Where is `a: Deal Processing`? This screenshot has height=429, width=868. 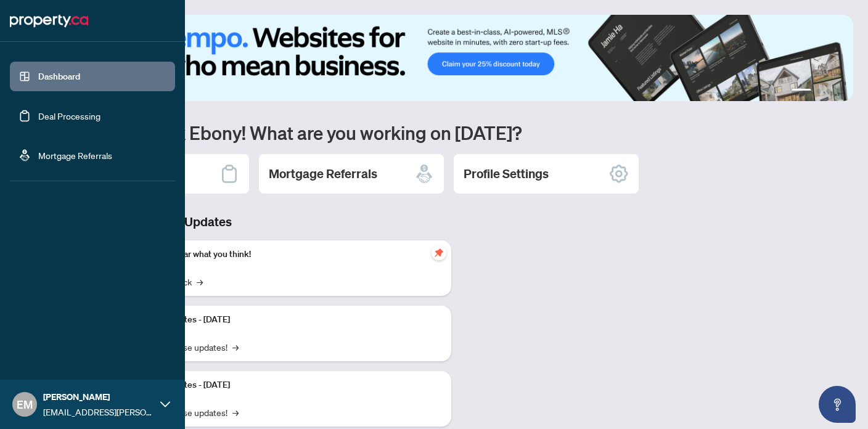 a: Deal Processing is located at coordinates (69, 116).